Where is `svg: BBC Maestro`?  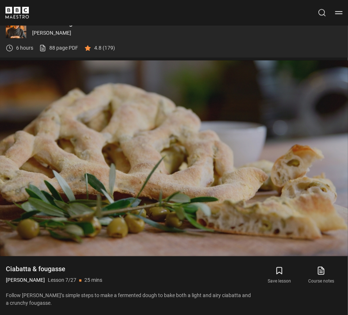 svg: BBC Maestro is located at coordinates (17, 13).